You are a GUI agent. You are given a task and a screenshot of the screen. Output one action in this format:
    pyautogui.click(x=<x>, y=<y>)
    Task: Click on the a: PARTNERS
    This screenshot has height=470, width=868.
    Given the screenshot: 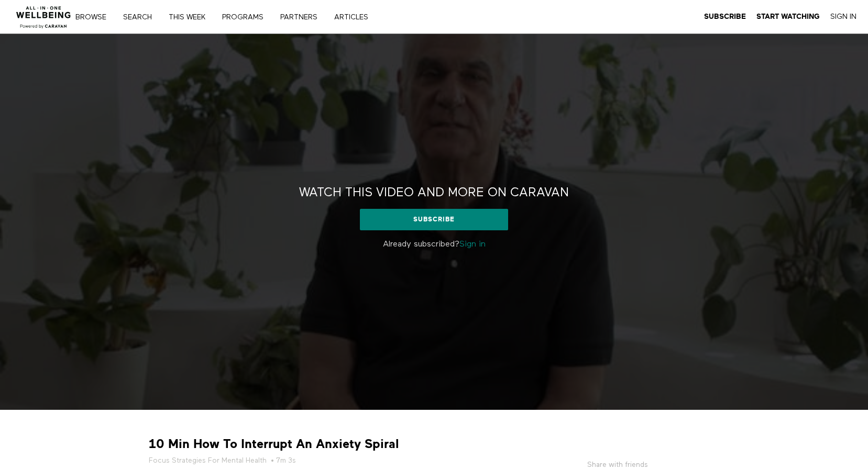 What is the action you would take?
    pyautogui.click(x=302, y=17)
    